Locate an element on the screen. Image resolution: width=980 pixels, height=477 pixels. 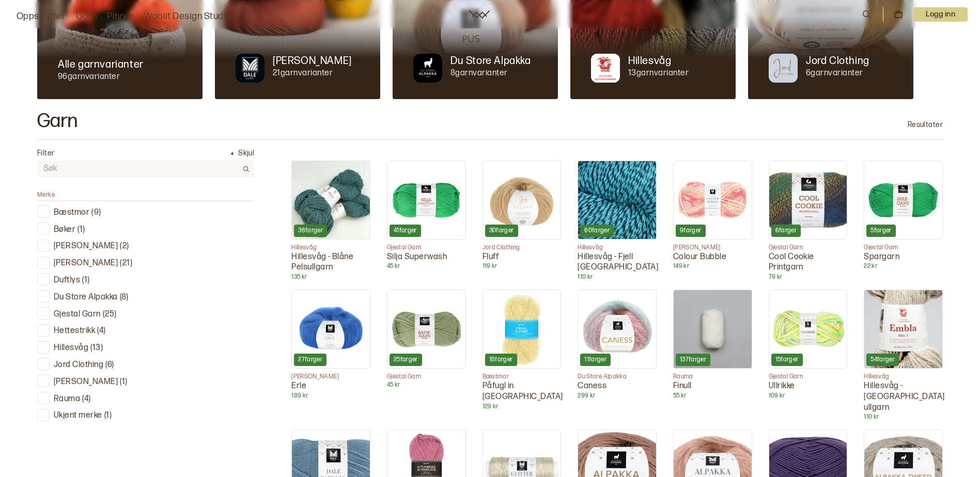
p: 54 farger is located at coordinates (882, 360).